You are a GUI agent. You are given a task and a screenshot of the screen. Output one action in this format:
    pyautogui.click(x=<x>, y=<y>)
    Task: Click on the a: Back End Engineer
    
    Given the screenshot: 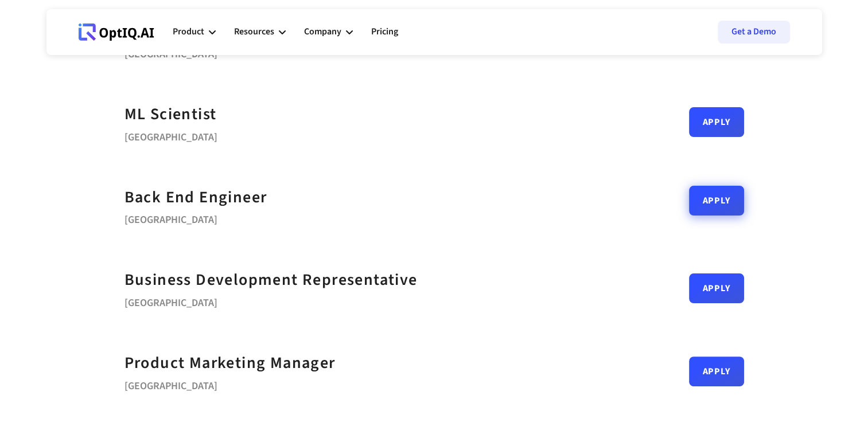 What is the action you would take?
    pyautogui.click(x=196, y=197)
    